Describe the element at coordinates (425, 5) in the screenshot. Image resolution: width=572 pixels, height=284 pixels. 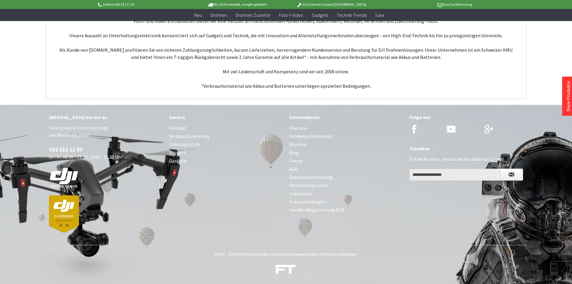
I see `p: Kauf auf Rechnung` at that location.